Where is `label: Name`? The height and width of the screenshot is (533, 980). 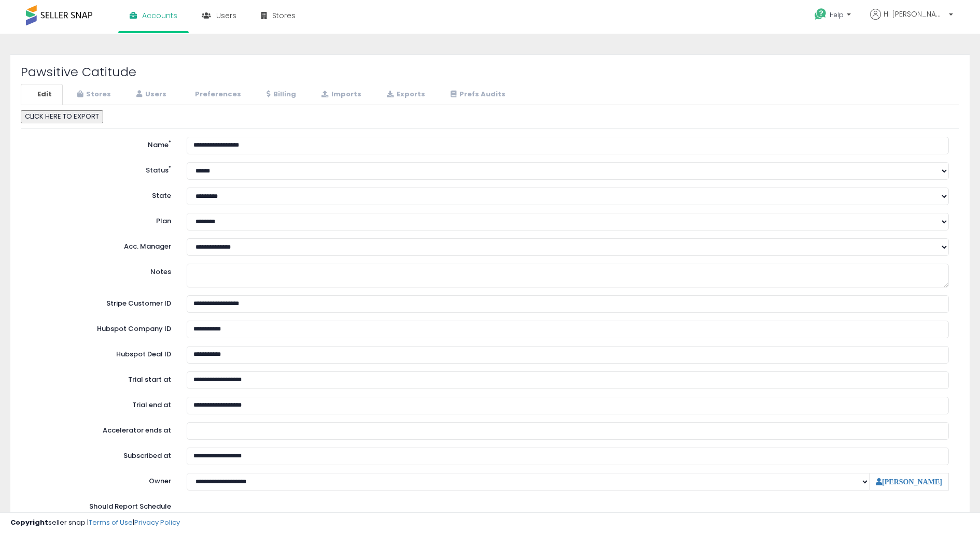
label: Name is located at coordinates (101, 144).